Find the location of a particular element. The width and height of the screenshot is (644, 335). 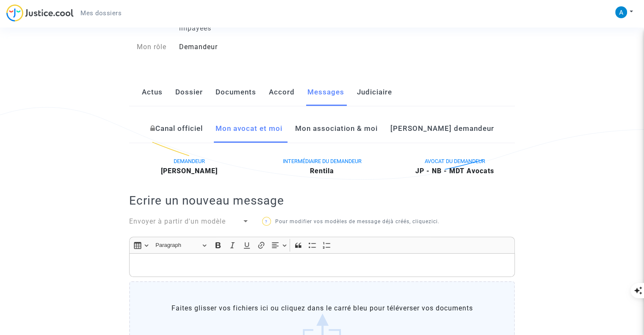

a: Mon avocat et moi is located at coordinates (249, 129).